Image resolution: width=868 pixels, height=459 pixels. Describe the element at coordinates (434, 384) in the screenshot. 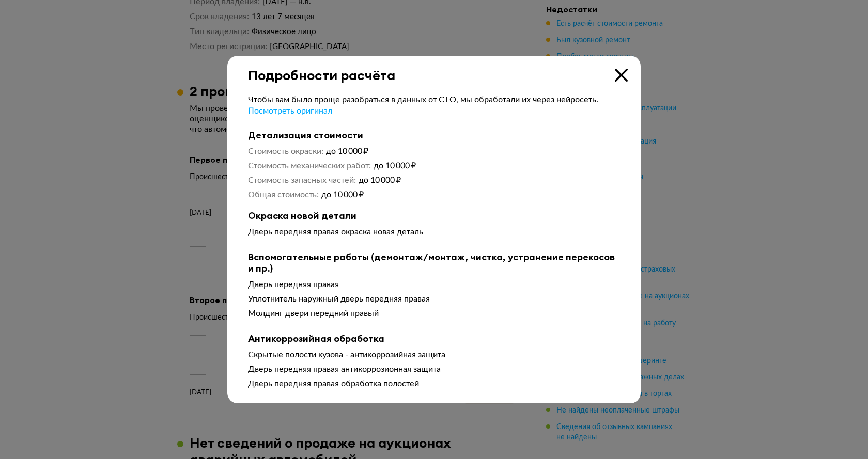

I see `div: Дверь передняя правая обработка полостей` at that location.